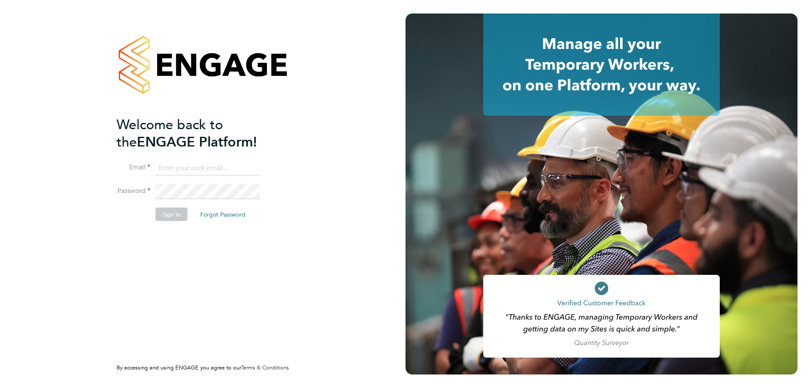  Describe the element at coordinates (134, 191) in the screenshot. I see `label: Password` at that location.